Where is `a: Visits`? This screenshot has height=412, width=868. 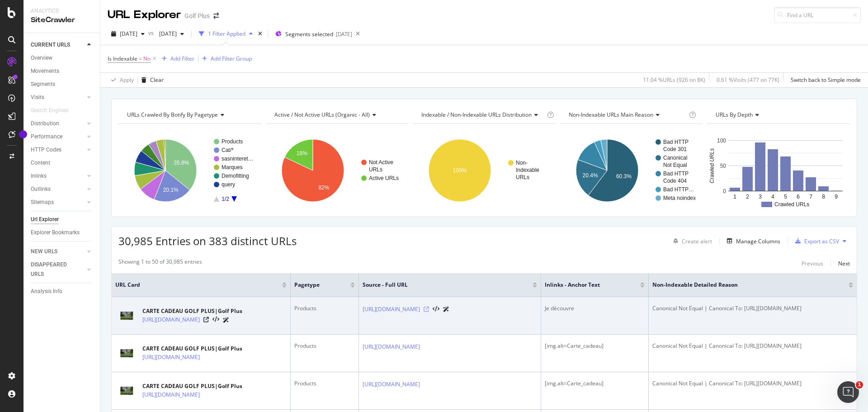 a: Visits is located at coordinates (57, 97).